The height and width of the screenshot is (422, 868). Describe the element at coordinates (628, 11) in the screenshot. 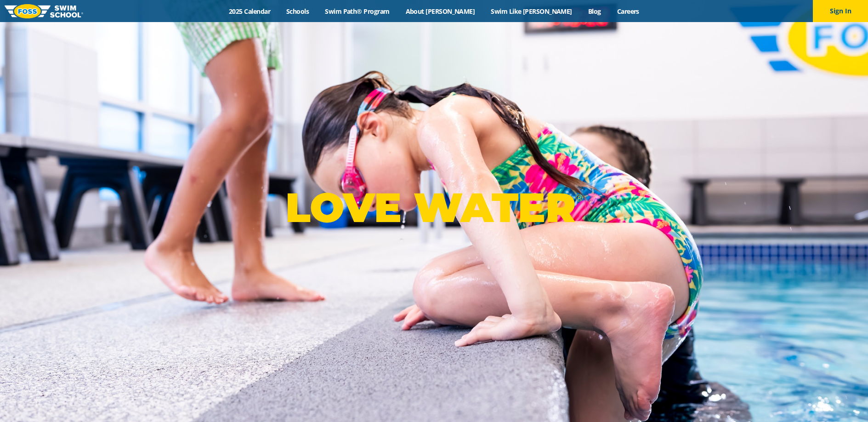

I see `a: Careers` at that location.